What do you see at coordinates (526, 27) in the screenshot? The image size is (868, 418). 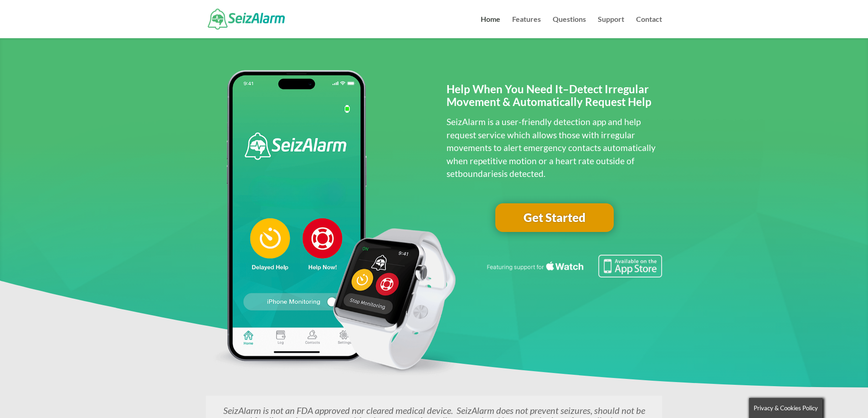 I see `a: Features` at bounding box center [526, 27].